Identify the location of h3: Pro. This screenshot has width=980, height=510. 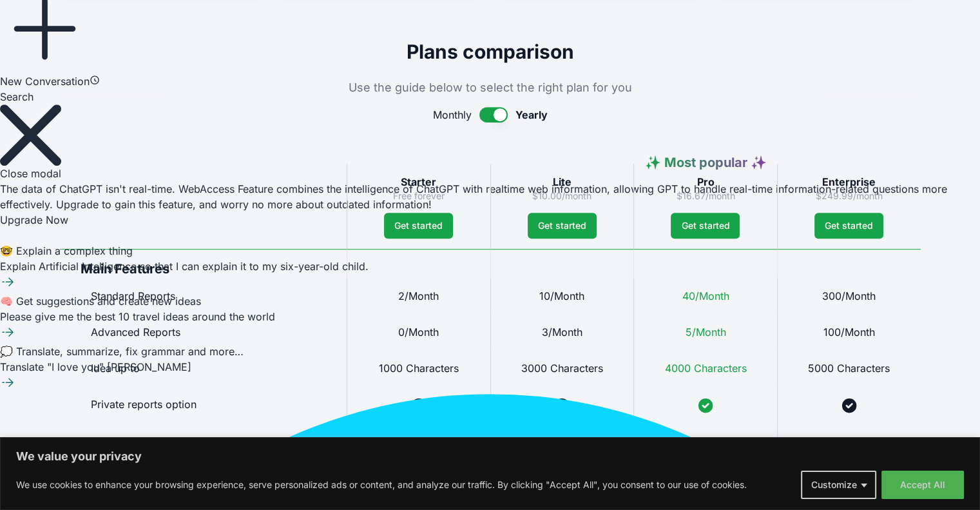
(706, 182).